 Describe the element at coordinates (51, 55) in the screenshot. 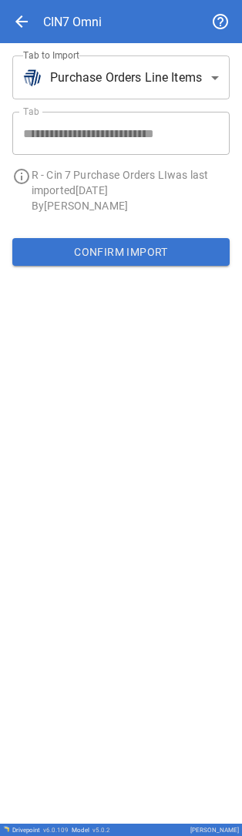

I see `label: Tab to Import` at that location.